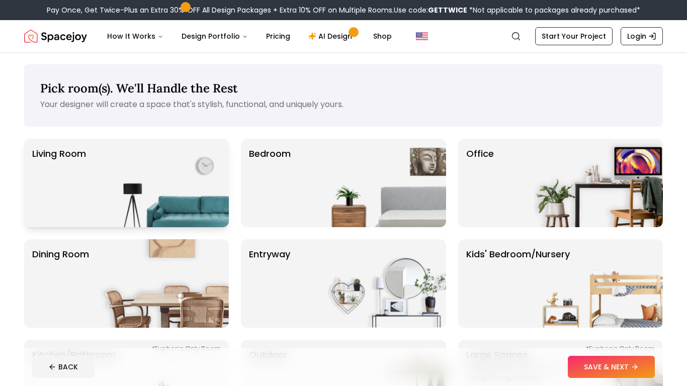 Image resolution: width=687 pixels, height=386 pixels. Describe the element at coordinates (164, 283) in the screenshot. I see `img: Dining Room` at that location.